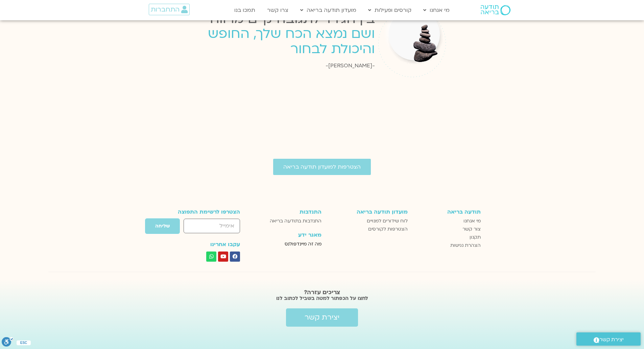 The height and width of the screenshot is (349, 644). Describe the element at coordinates (290, 235) in the screenshot. I see `h3: מאגר ידע` at that location.